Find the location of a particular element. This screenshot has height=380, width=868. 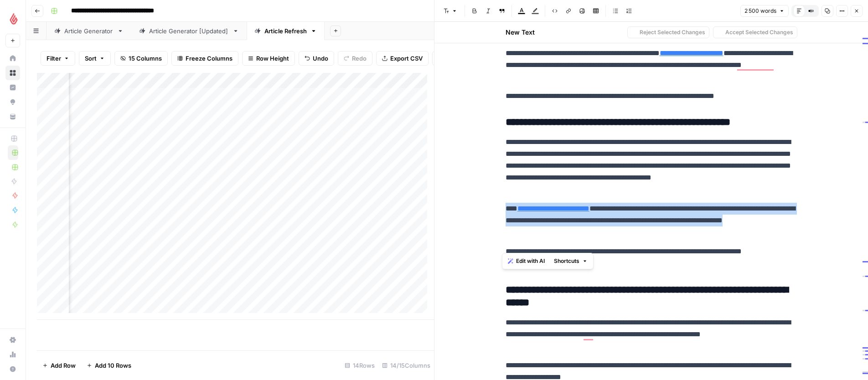

button: 15 Columns is located at coordinates (141, 58).